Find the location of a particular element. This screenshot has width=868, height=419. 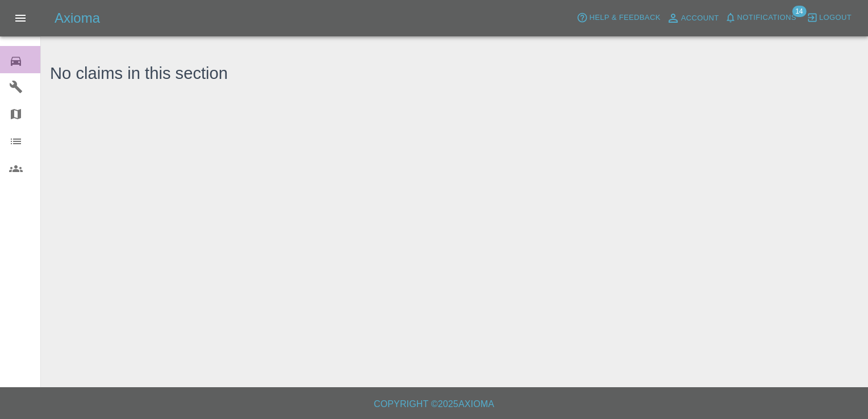

h5: Axioma is located at coordinates (77, 19).